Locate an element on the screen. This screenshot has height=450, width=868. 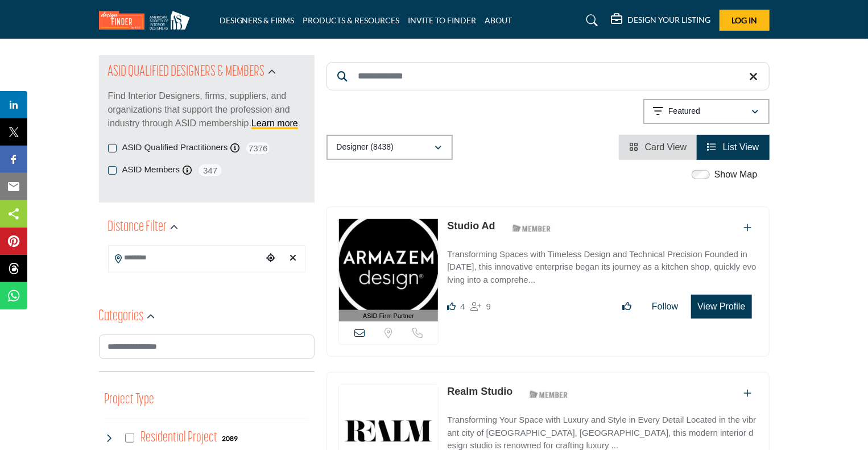
span: 4 is located at coordinates (463, 306).